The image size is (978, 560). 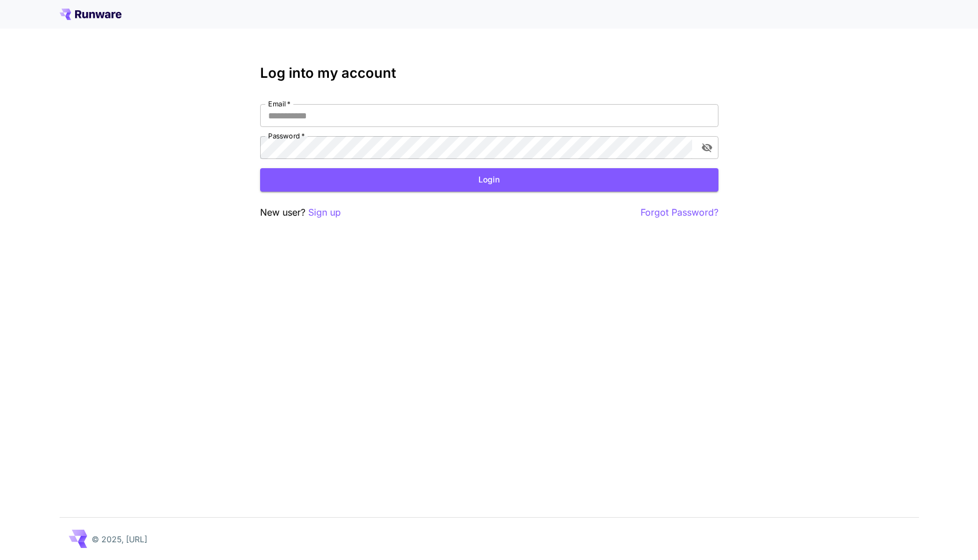 What do you see at coordinates (679, 213) in the screenshot?
I see `button: Forgot Password?` at bounding box center [679, 213].